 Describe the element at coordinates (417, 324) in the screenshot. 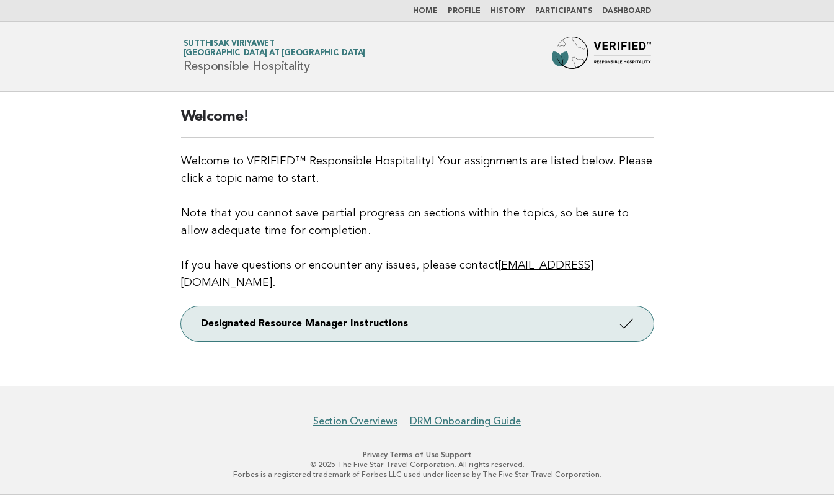

I see `a: Designated Resource Manager Instructions` at that location.